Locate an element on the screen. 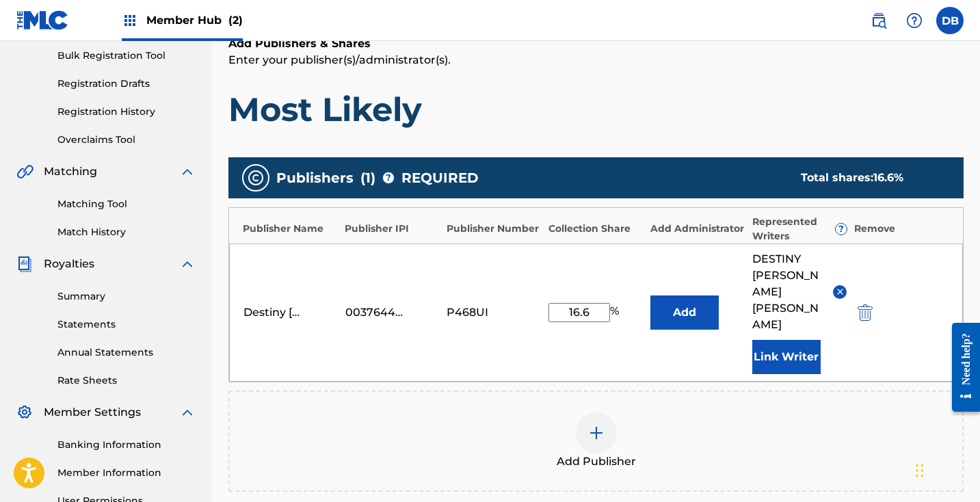  img: 12a2ab48e56ec057fbd8.svg is located at coordinates (865, 313).